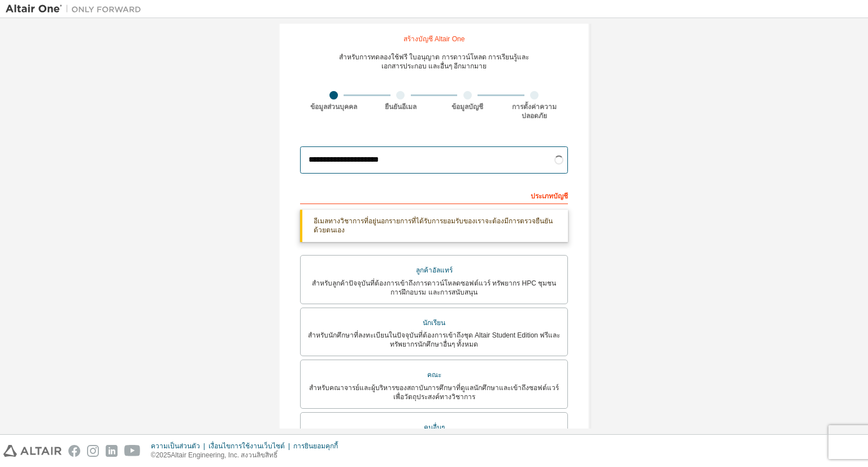  What do you see at coordinates (111, 451) in the screenshot?
I see `img: linkedin.svg` at bounding box center [111, 451].